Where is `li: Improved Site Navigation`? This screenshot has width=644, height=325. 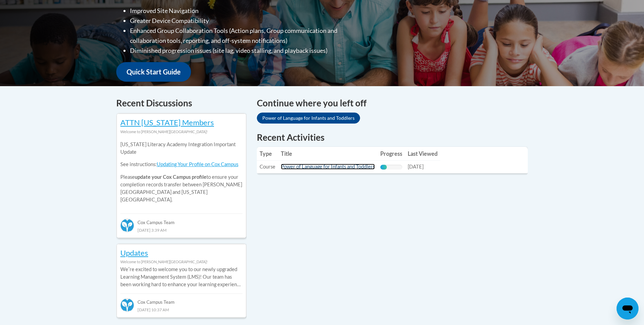 li: Improved Site Navigation is located at coordinates (247, 11).